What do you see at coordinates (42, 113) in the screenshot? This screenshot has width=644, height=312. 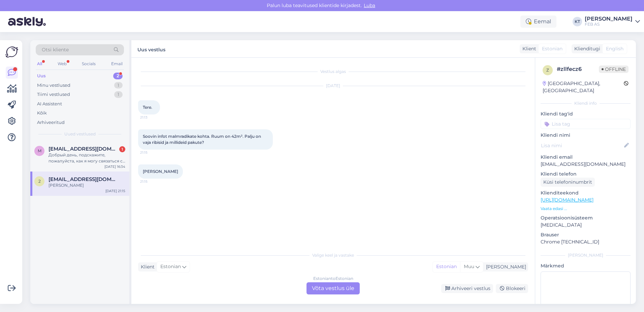 I see `div: Kõik` at bounding box center [42, 113].